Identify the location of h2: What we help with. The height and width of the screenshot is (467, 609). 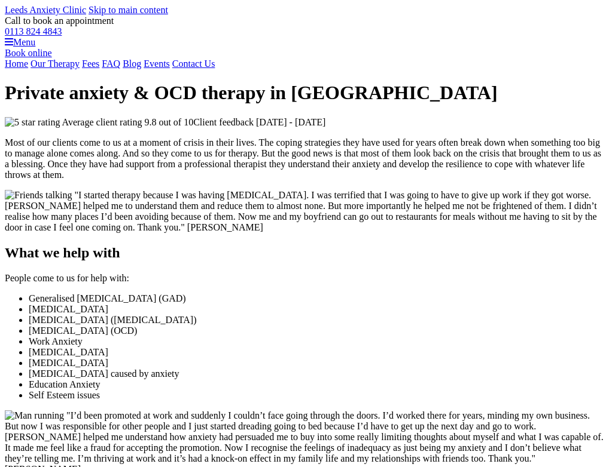
(304, 253).